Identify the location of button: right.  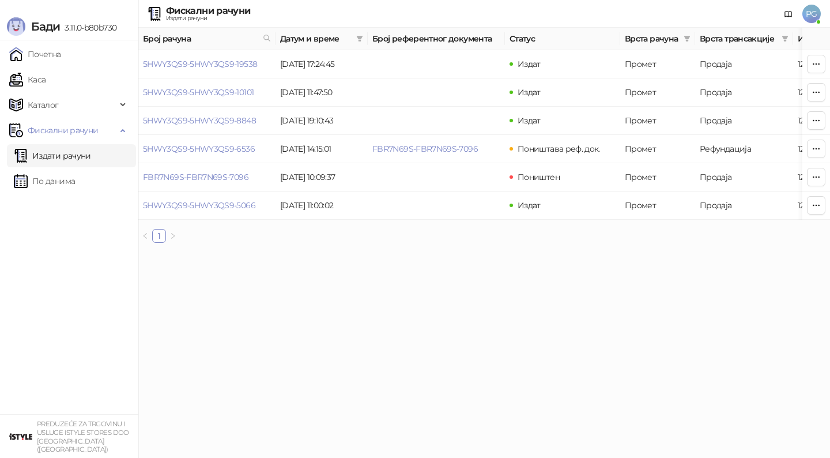
(173, 236).